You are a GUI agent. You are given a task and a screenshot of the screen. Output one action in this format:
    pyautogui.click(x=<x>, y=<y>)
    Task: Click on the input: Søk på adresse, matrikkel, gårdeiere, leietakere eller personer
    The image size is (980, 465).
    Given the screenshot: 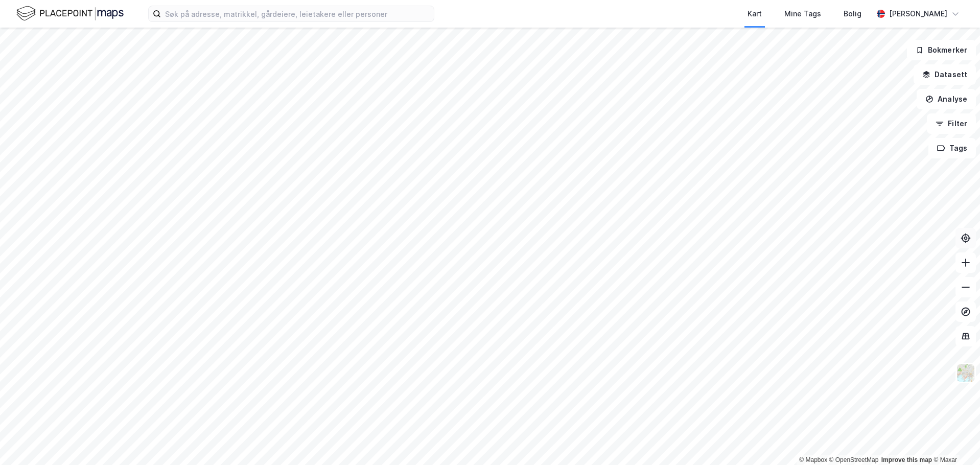 What is the action you would take?
    pyautogui.click(x=298, y=14)
    